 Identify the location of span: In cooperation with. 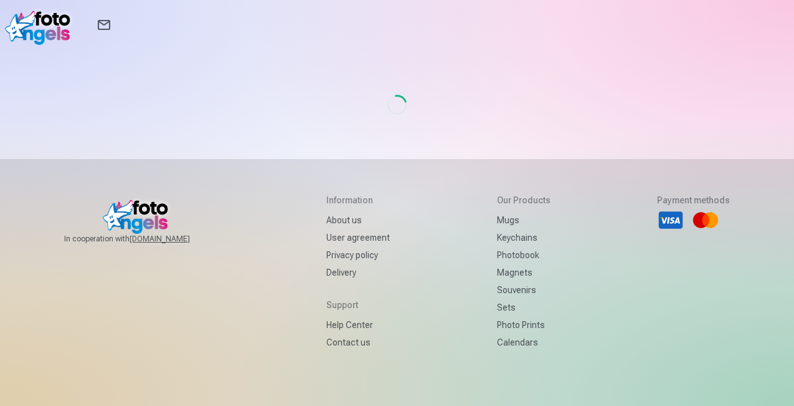
(142, 239).